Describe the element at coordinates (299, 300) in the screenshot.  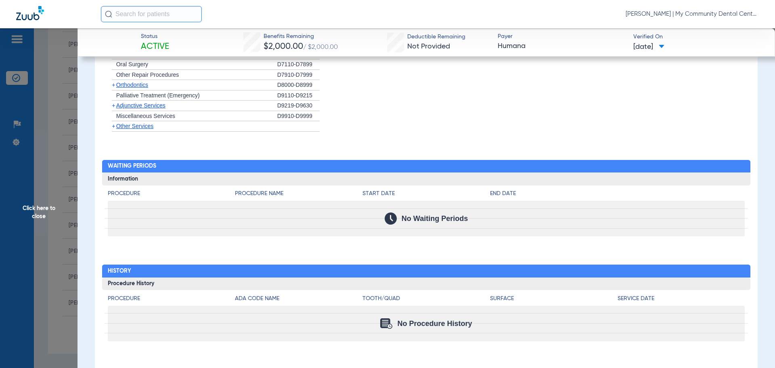
I see `app-breakdown-title: ADA Code Name` at that location.